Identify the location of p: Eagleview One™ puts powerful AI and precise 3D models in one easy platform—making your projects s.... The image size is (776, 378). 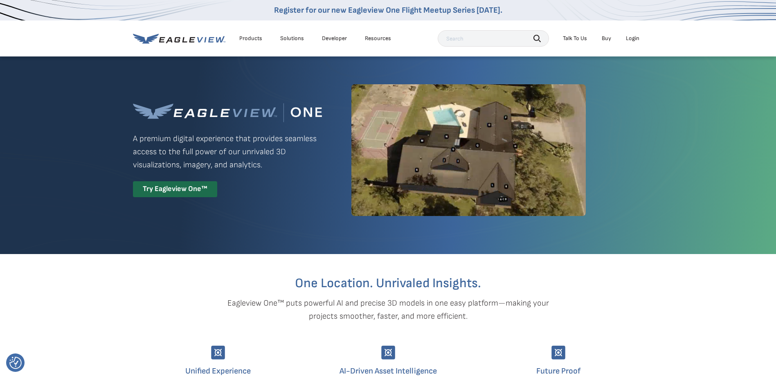
(388, 310).